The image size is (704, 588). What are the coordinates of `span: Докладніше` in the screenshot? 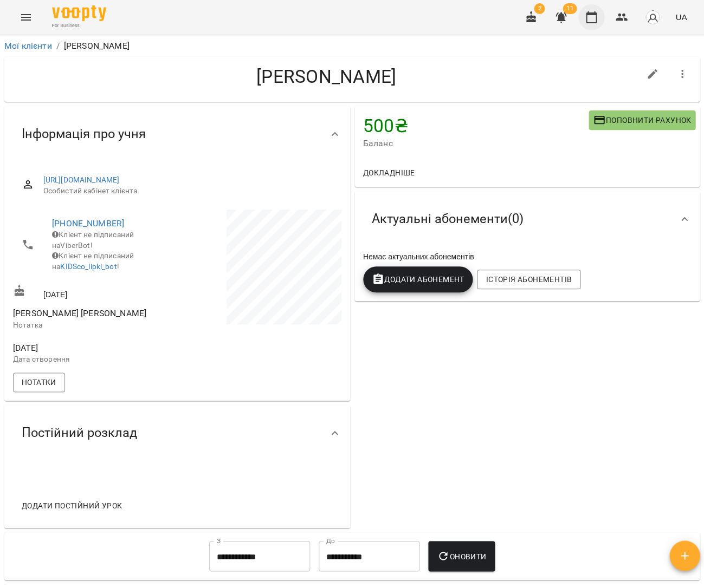 It's located at (389, 173).